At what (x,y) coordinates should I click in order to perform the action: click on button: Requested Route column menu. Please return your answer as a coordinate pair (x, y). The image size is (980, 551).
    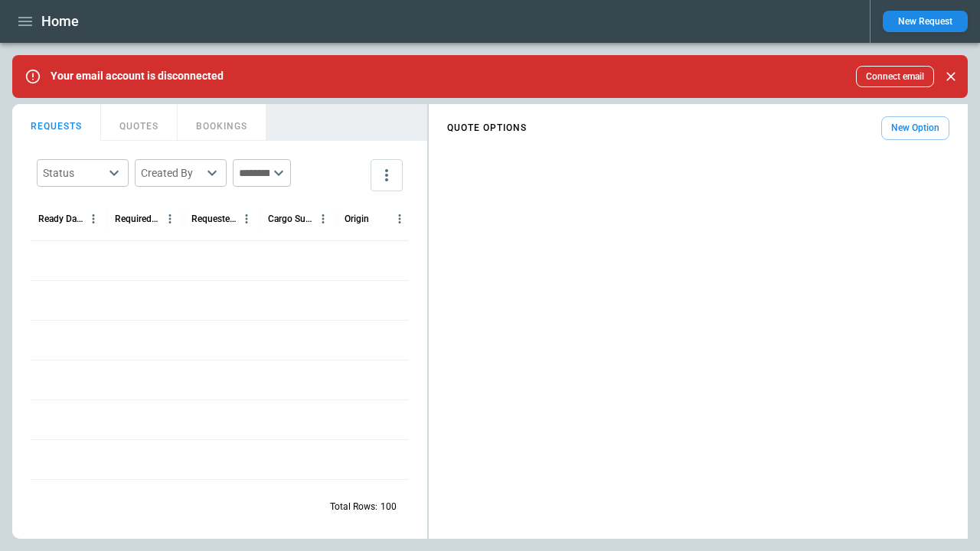
    Looking at the image, I should click on (247, 219).